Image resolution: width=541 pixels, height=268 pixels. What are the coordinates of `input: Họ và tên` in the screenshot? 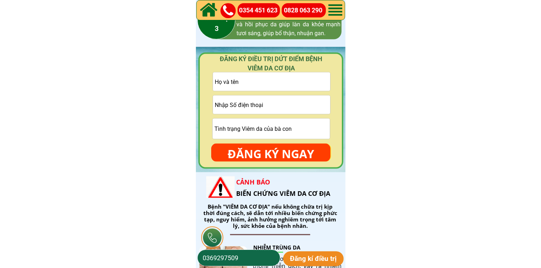 It's located at (271, 82).